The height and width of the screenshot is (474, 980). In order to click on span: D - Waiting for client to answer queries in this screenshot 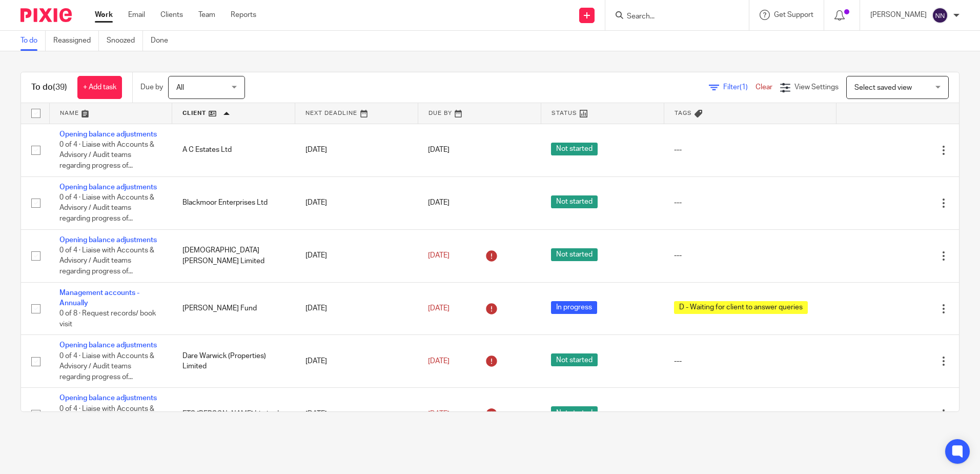, I will do `click(740, 307)`.